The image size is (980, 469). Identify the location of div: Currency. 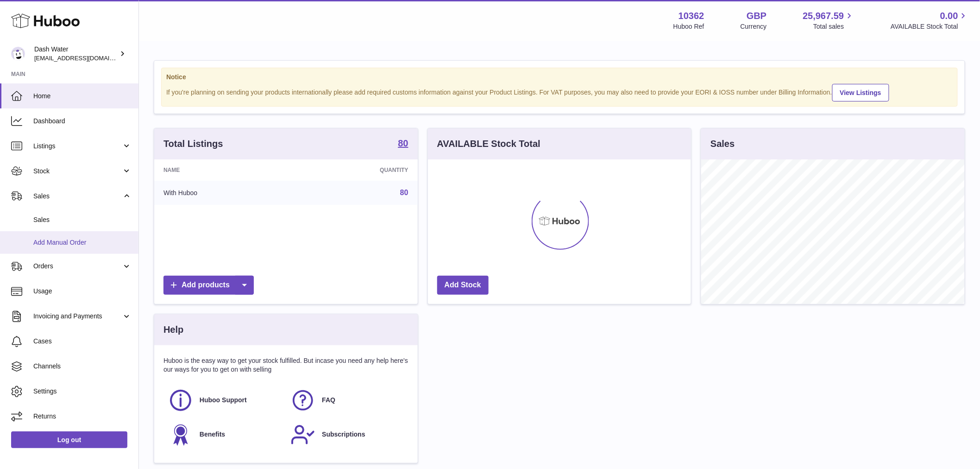
(753, 26).